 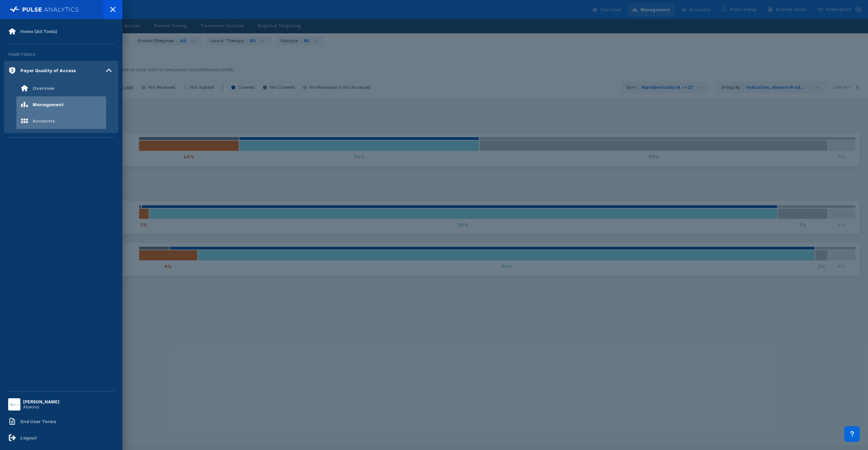 What do you see at coordinates (61, 121) in the screenshot?
I see `a: Accounts` at bounding box center [61, 121].